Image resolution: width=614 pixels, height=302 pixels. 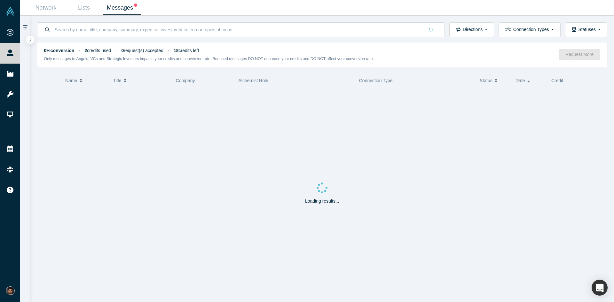 I want to click on strong: 0, so click(x=123, y=51).